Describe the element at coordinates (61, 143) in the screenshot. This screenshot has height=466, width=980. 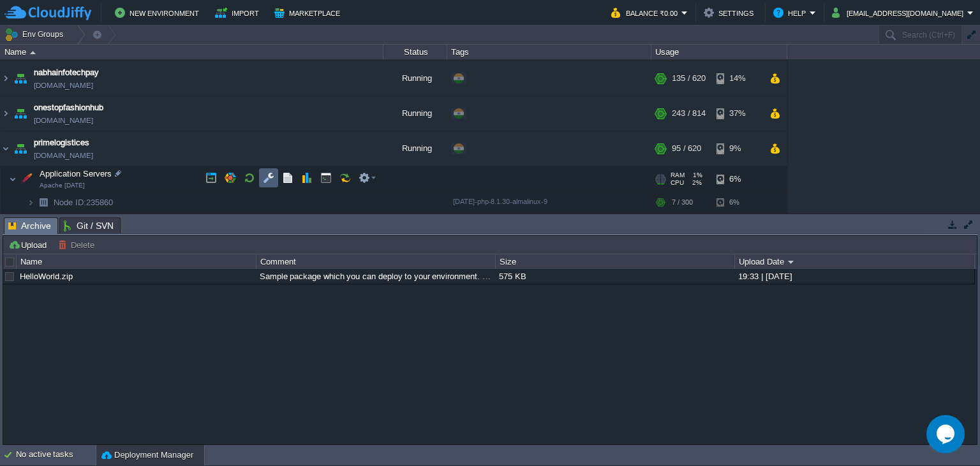
I see `a: primelogistices` at that location.